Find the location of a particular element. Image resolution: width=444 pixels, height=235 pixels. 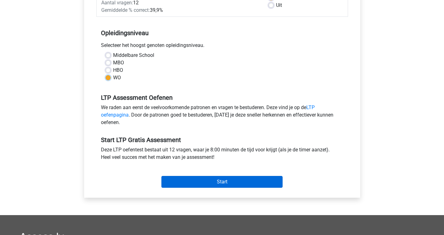

div: We raden aan eerst de veelvoorkomende patronen en vragen te bestuderen. Deze vind je op de . Door... is located at coordinates (222, 116).